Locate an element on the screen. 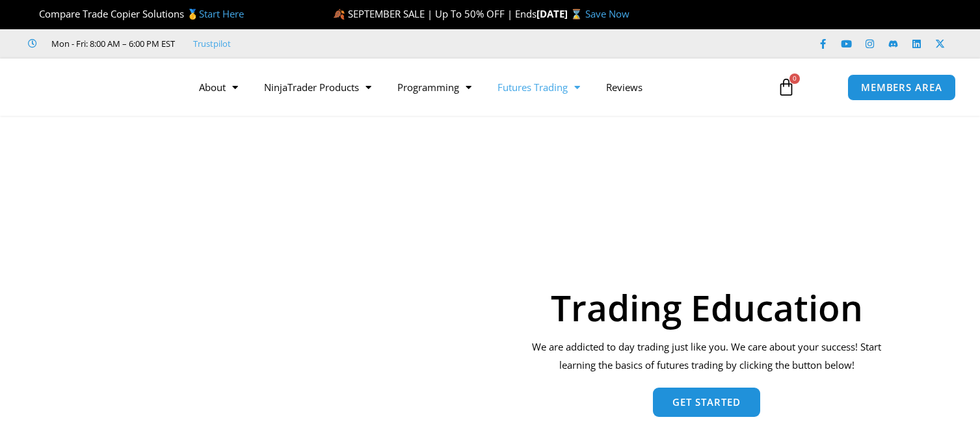  a: Trustpilot is located at coordinates (212, 43).